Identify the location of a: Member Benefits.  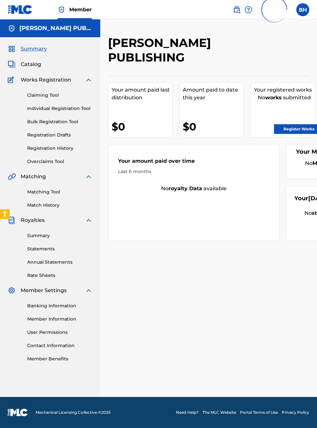
(60, 359).